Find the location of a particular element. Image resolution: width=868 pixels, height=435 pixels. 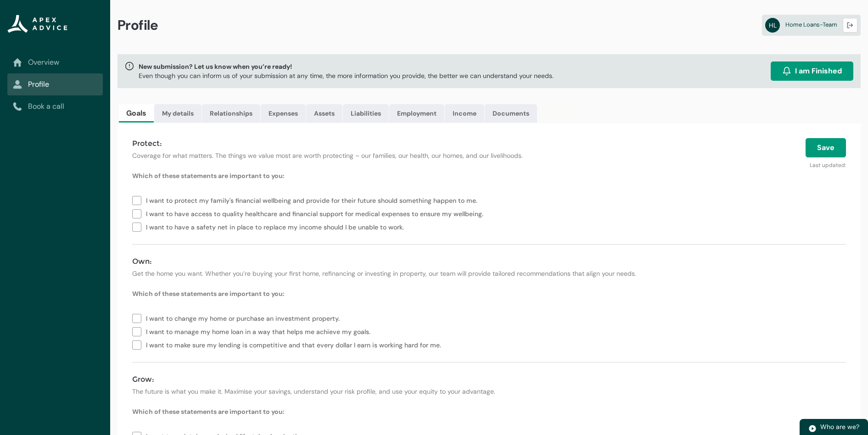

li: Documents is located at coordinates (511, 114).